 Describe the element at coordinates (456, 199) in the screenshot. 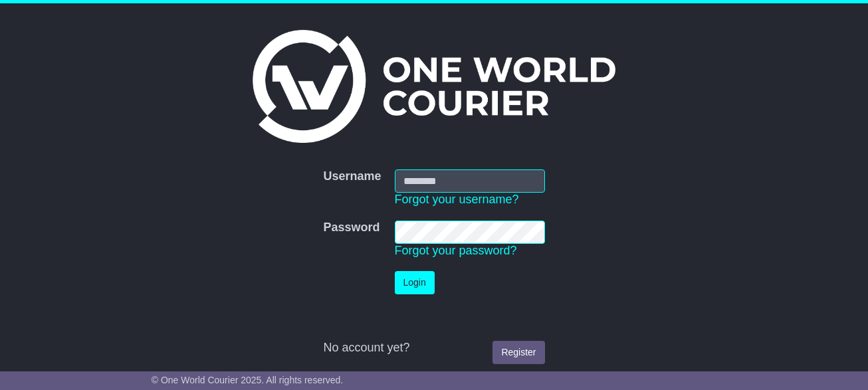

I see `a: Forgot your username?` at that location.